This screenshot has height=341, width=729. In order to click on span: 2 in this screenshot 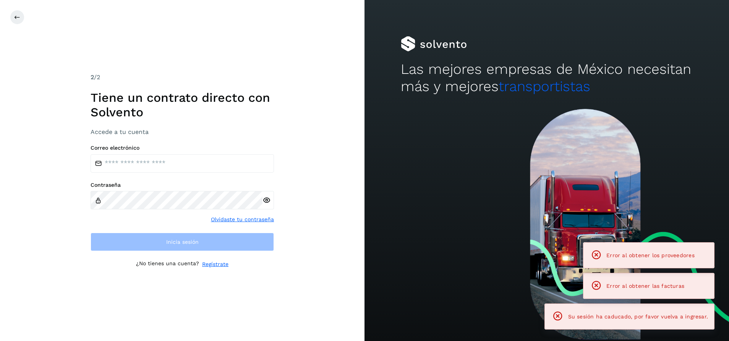, I will do `click(92, 77)`.